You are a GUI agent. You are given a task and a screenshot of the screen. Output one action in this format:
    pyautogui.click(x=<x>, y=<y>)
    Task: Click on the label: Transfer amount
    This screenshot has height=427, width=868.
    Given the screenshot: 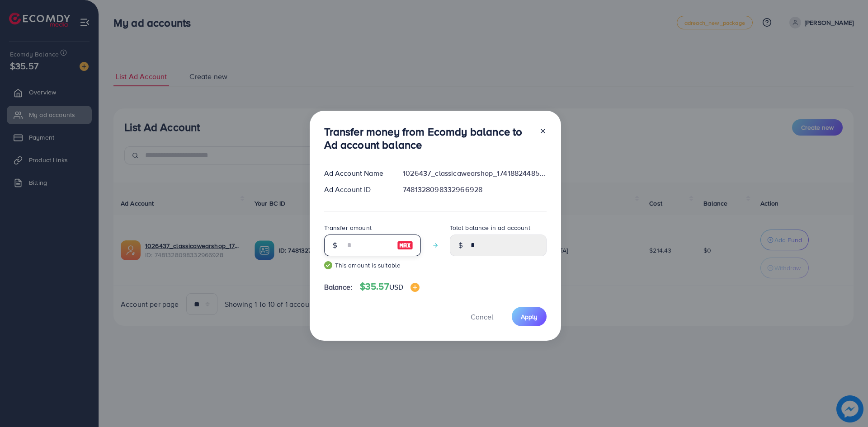 What is the action you would take?
    pyautogui.click(x=348, y=228)
    